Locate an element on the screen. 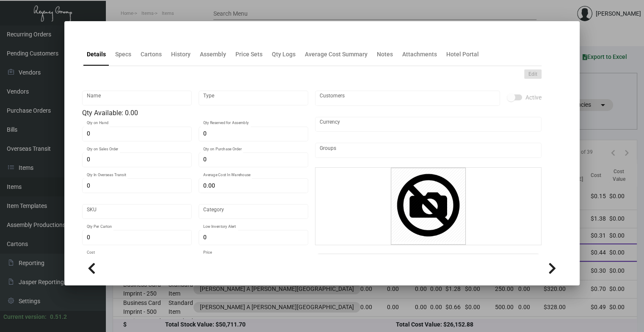 This screenshot has width=644, height=332. div: Details is located at coordinates (96, 54).